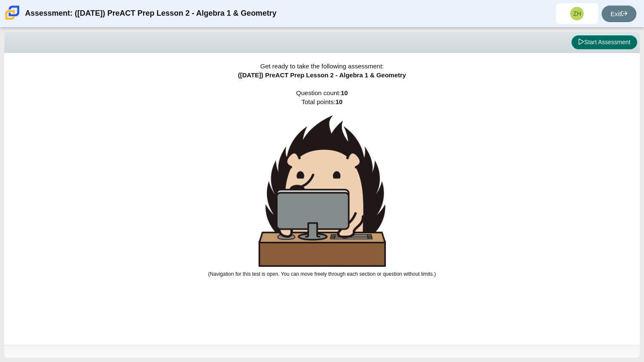  Describe the element at coordinates (12, 12) in the screenshot. I see `img: Carmen School of Science & Technology` at that location.